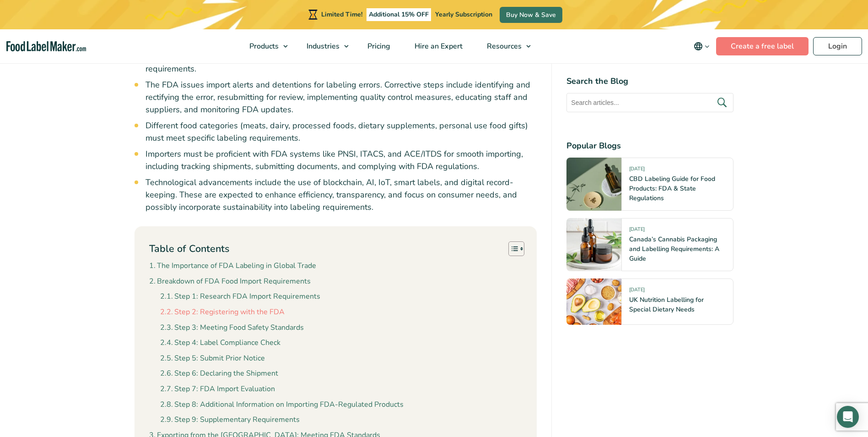 This screenshot has width=868, height=437. I want to click on div: Open Intercom Messenger, so click(848, 417).